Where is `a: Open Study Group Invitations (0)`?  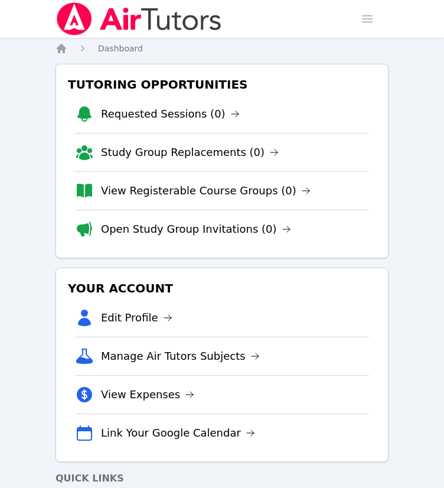 a: Open Study Group Invitations (0) is located at coordinates (196, 229).